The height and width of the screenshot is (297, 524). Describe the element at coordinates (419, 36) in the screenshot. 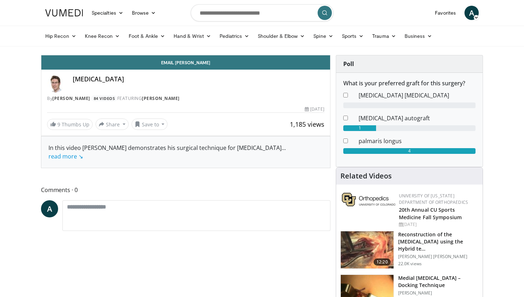

I see `a: Business` at that location.